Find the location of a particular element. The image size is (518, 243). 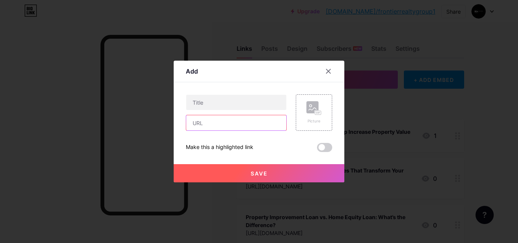

span: Save is located at coordinates (259, 173).